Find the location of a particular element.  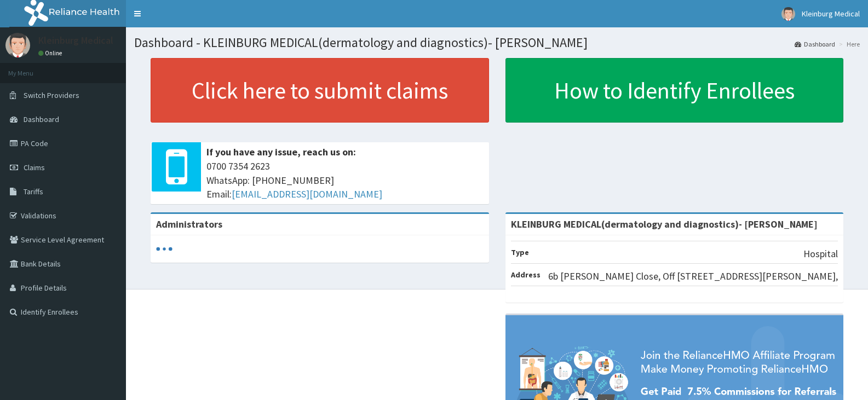

p: Hospital is located at coordinates (821, 254).